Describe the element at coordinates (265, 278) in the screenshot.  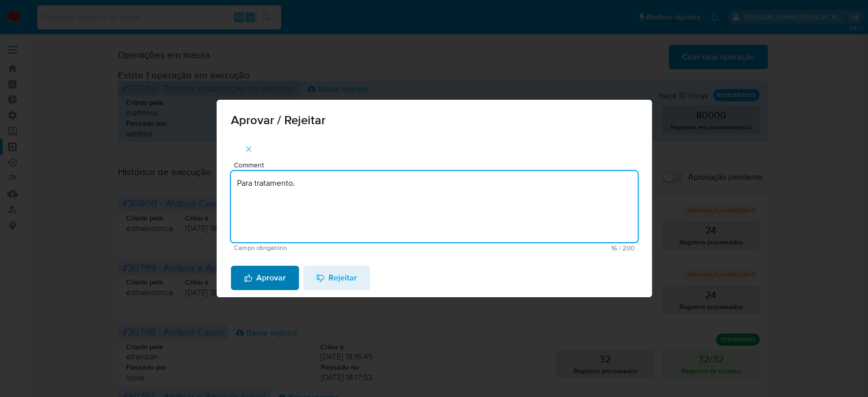
I see `button: Aprovar` at that location.